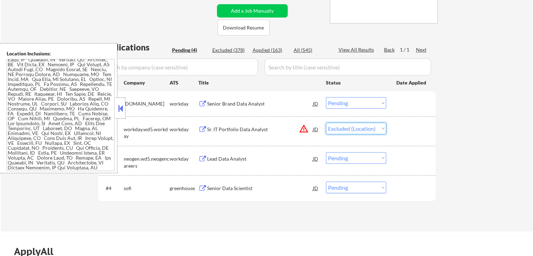 This screenshot has height=256, width=533. Describe the element at coordinates (422, 50) in the screenshot. I see `div: Next` at that location.